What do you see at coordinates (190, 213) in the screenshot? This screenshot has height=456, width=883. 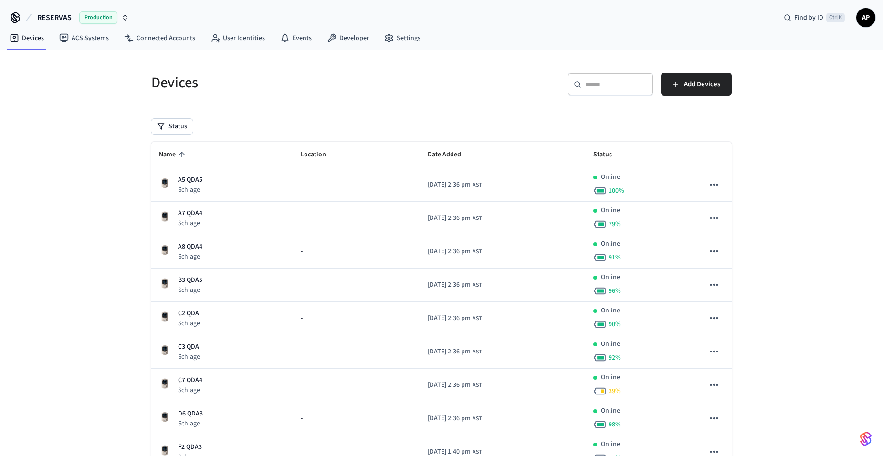 I see `p: A7 QDA4` at bounding box center [190, 213].